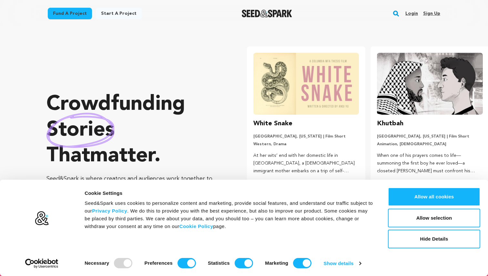 The image size is (488, 276). Describe the element at coordinates (219, 263) in the screenshot. I see `strong: Statistics` at that location.